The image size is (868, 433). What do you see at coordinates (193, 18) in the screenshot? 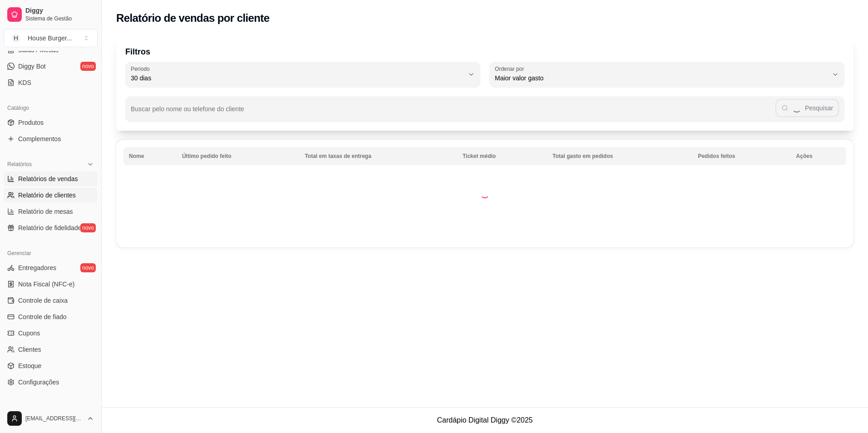
I see `h2: Relatório de vendas por cliente` at bounding box center [193, 18].